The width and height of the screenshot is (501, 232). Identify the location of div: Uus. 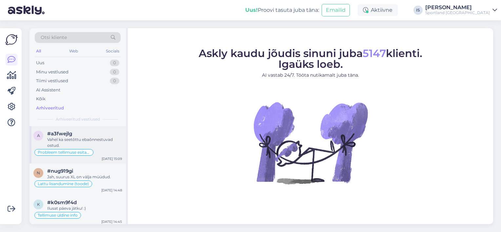
(40, 63).